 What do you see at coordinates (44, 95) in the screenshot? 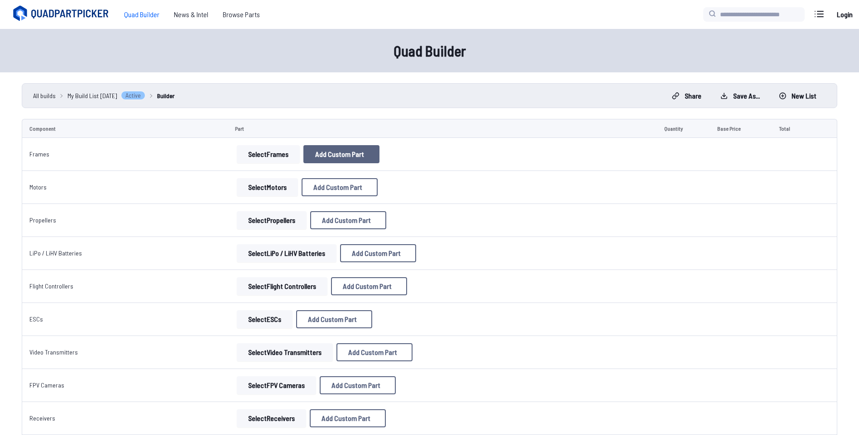
I see `span: All builds` at bounding box center [44, 95].